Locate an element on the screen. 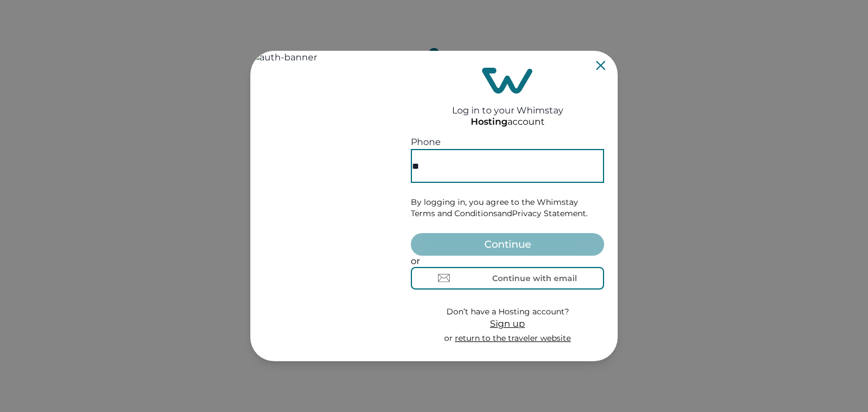 This screenshot has width=868, height=412. button: Continue is located at coordinates (507, 244).